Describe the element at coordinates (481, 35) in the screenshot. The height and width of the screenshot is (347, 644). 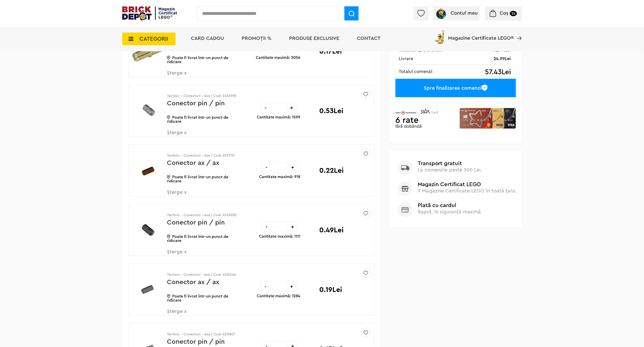
I see `span: Magazine Certificate LEGO®` at that location.